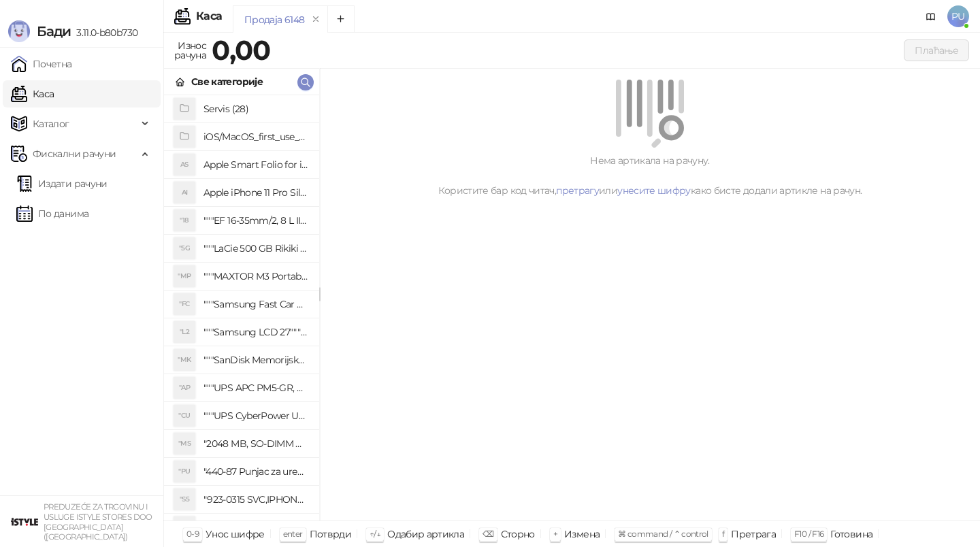 The height and width of the screenshot is (547, 980). Describe the element at coordinates (663, 533) in the screenshot. I see `span: ⌘ command / ⌃ control` at that location.